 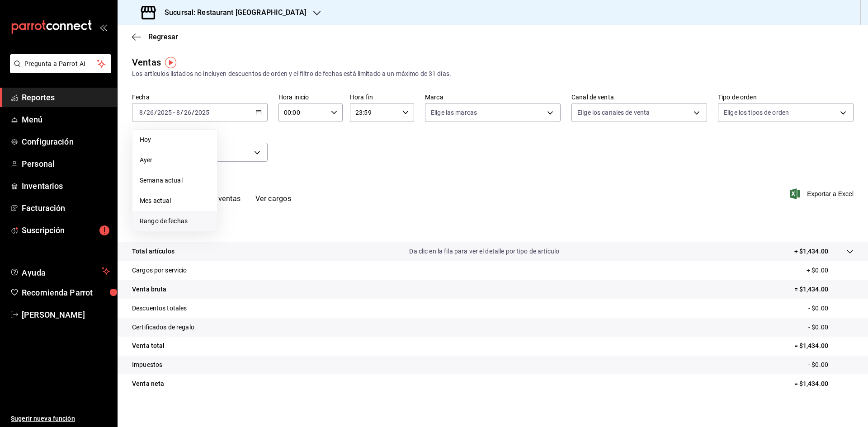 What do you see at coordinates (59, 70) in the screenshot?
I see `a: Pregunta a Parrot AI` at bounding box center [59, 70].